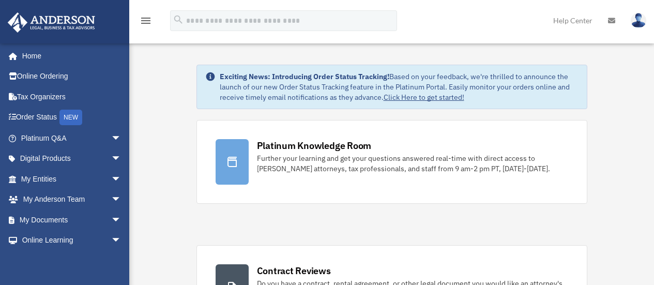  Describe the element at coordinates (71, 117) in the screenshot. I see `div: NEW` at that location.